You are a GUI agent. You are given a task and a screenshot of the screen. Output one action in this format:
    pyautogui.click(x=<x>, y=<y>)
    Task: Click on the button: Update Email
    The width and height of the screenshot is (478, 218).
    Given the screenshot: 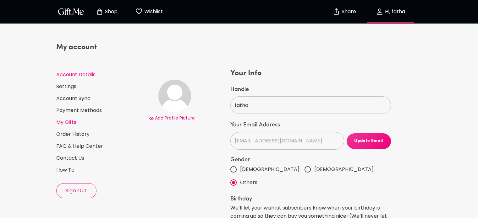 What is the action you would take?
    pyautogui.click(x=369, y=141)
    